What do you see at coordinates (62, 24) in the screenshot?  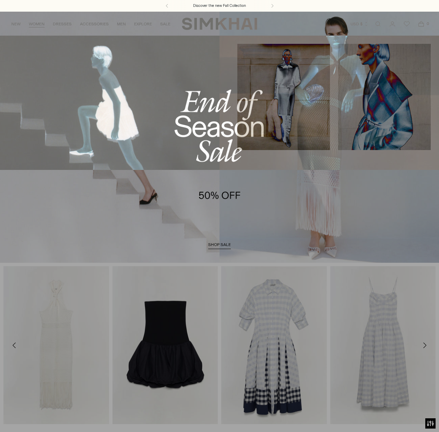 I see `a: DRESSES` at bounding box center [62, 24].